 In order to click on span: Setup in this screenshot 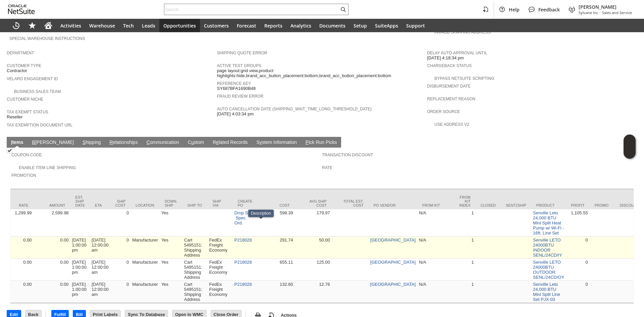, I will do `click(360, 26)`.